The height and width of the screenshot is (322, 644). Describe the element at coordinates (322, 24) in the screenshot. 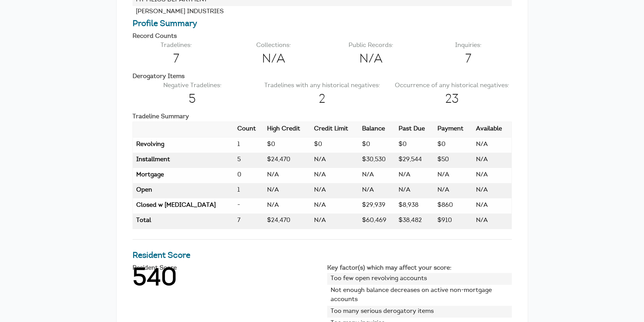

I see `h3: Profile Summary` at that location.